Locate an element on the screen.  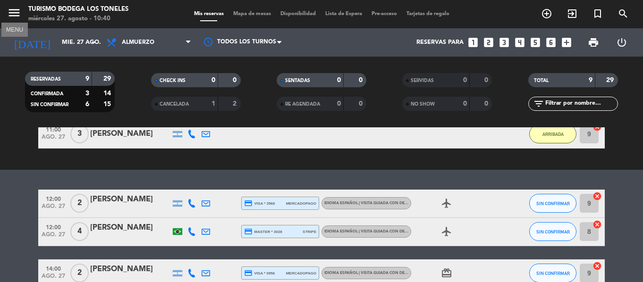
span: 11:00 is located at coordinates (53, 129).